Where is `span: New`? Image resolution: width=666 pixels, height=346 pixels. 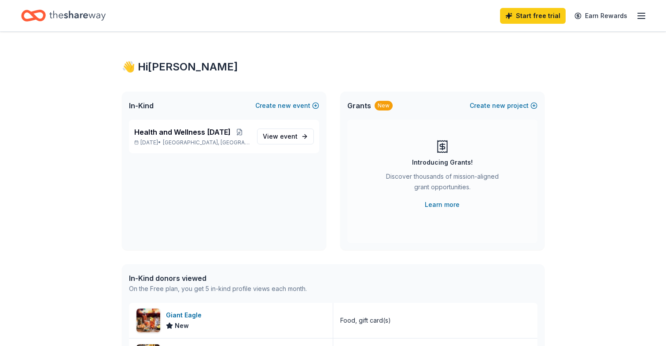 span: New is located at coordinates (182, 326).